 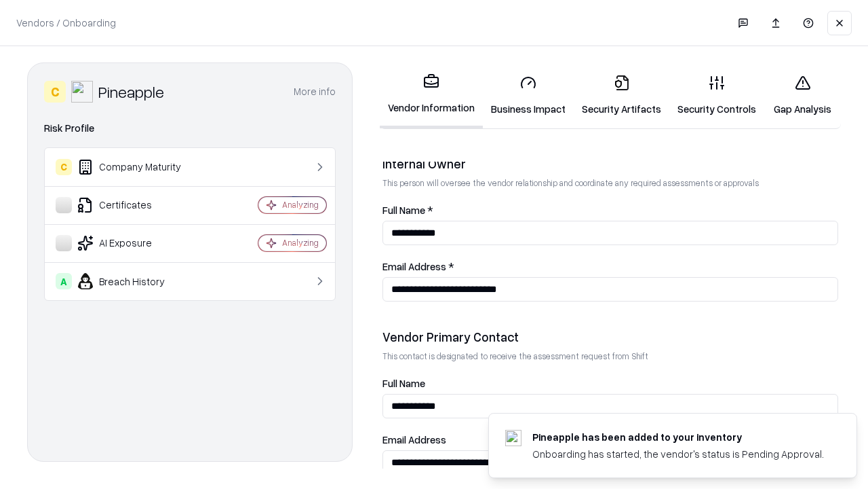 What do you see at coordinates (513, 438) in the screenshot?
I see `img: pineappleenergy.com` at bounding box center [513, 438].